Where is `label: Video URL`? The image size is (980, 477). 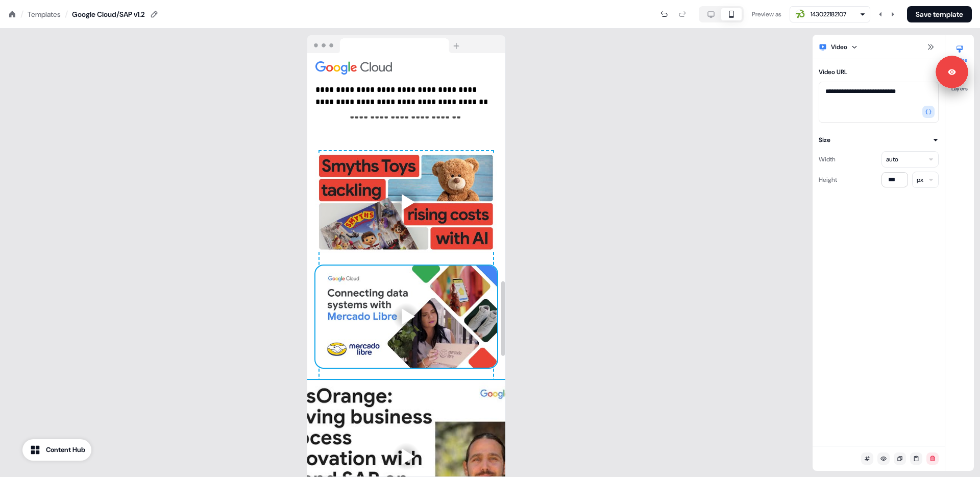
label: Video URL is located at coordinates (834, 72).